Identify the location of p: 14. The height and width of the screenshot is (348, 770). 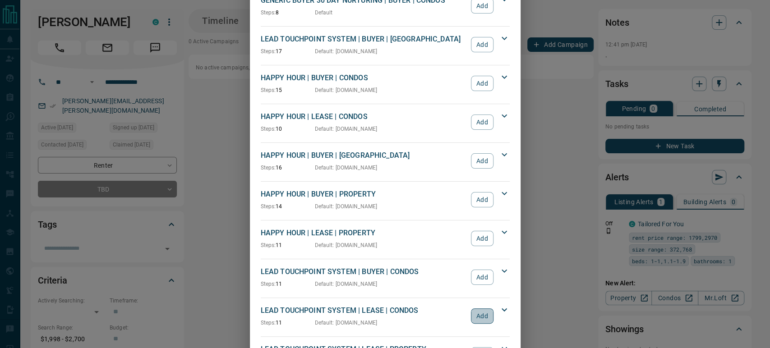
(288, 207).